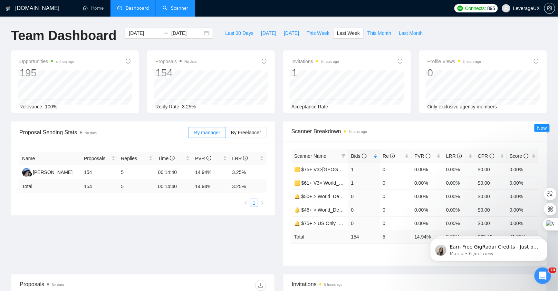 This screenshot has height=291, width=558. What do you see at coordinates (166, 33) in the screenshot?
I see `span: to` at bounding box center [166, 33].